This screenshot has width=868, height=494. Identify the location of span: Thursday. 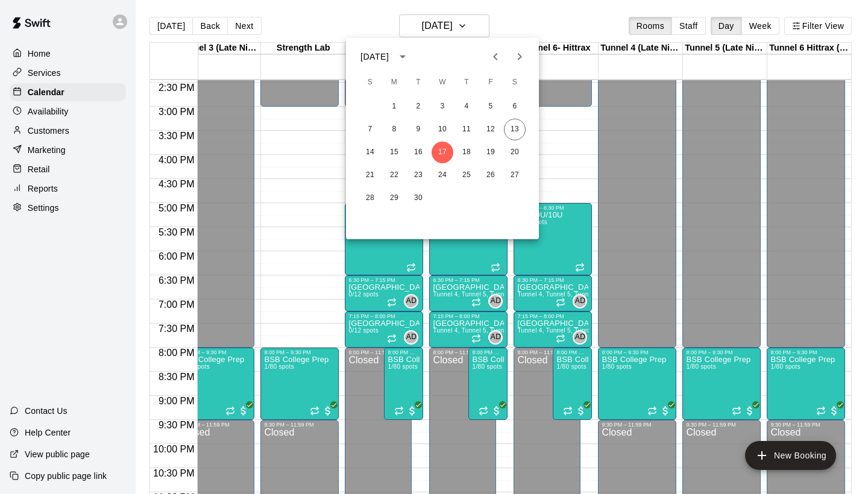
(467, 83).